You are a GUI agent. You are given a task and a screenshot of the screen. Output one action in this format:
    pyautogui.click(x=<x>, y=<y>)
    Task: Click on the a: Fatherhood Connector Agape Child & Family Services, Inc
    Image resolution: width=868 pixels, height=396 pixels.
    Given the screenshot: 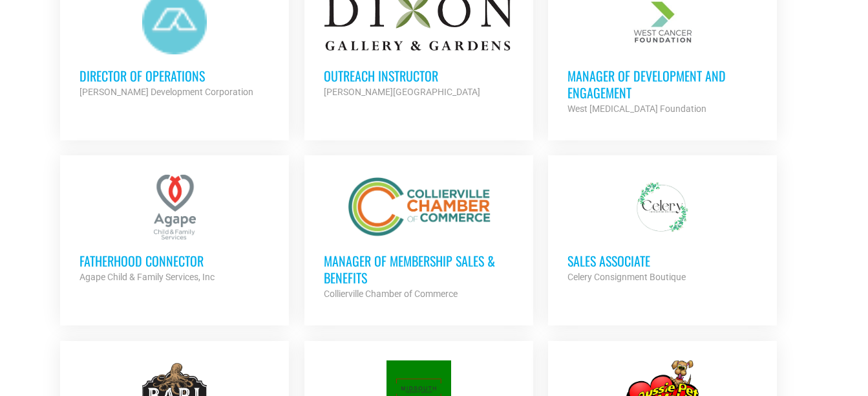 What is the action you would take?
    pyautogui.click(x=174, y=230)
    